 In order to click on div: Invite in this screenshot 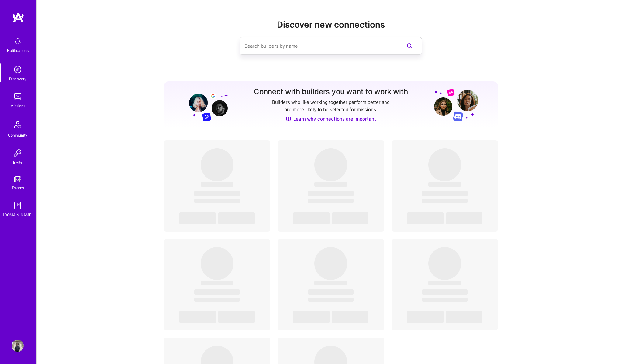, I will do `click(18, 162)`.